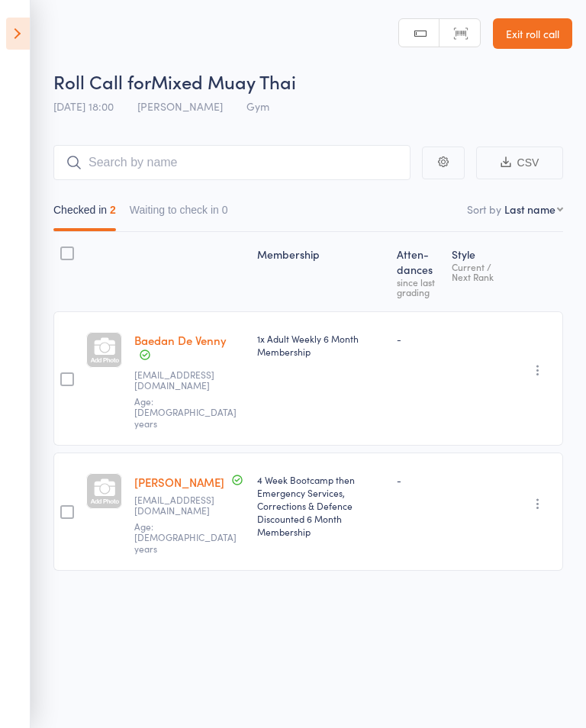  I want to click on small: Nathan960@msn.com, so click(184, 505).